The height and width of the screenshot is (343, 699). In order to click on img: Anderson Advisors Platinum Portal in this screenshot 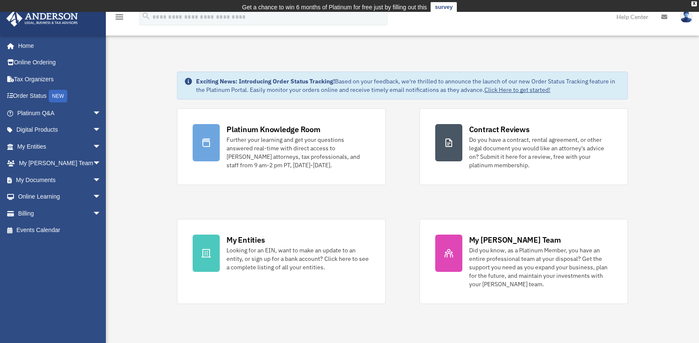, I will do `click(42, 18)`.